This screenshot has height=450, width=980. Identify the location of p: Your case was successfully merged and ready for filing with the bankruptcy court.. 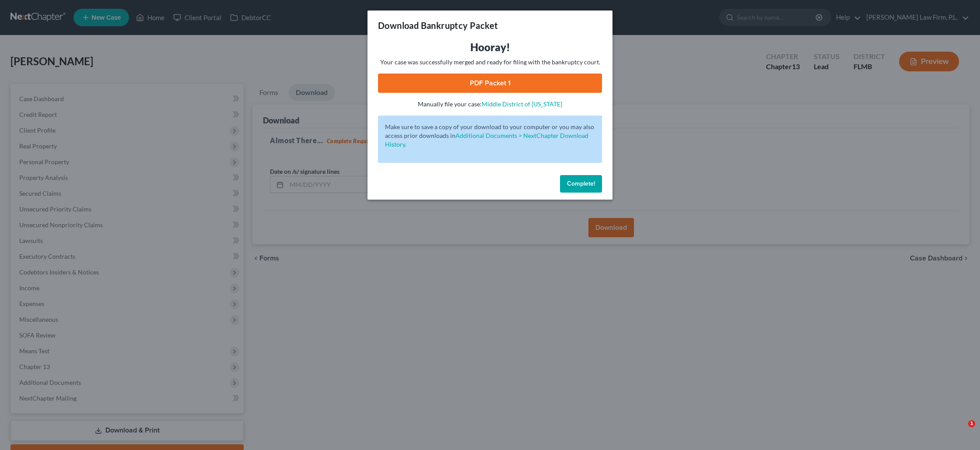
(490, 62).